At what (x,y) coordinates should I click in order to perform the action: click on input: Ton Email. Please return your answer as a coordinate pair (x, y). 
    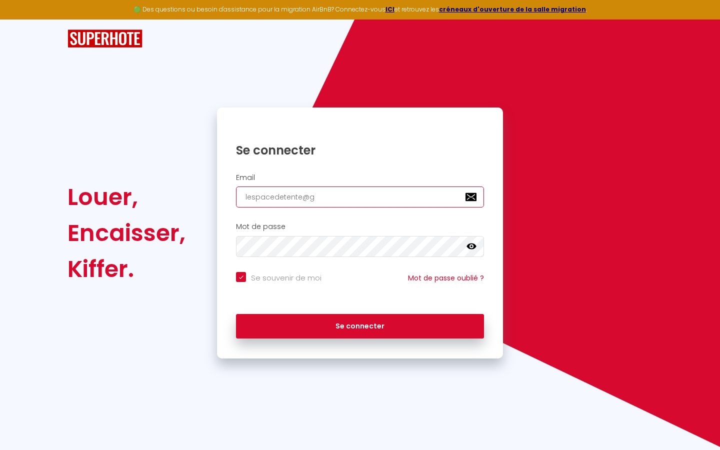
    Looking at the image, I should click on (360, 197).